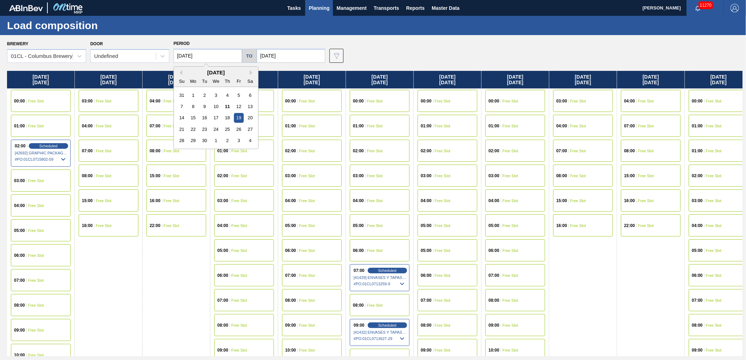  I want to click on button: icon-filter-gray, so click(336, 56).